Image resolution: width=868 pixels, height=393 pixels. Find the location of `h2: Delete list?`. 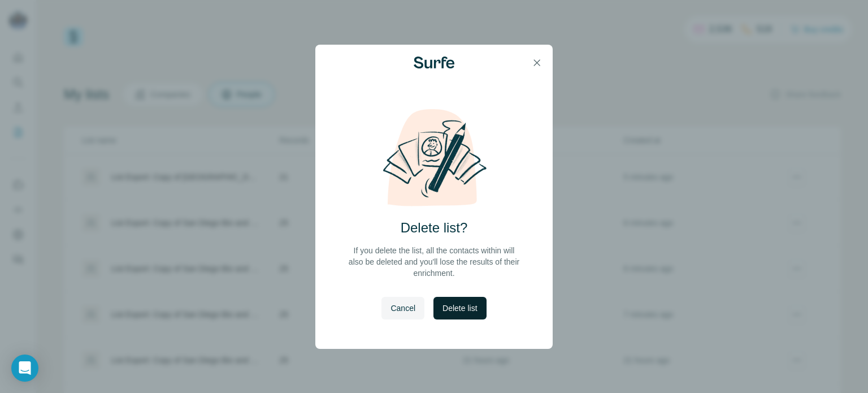

h2: Delete list? is located at coordinates (434, 228).